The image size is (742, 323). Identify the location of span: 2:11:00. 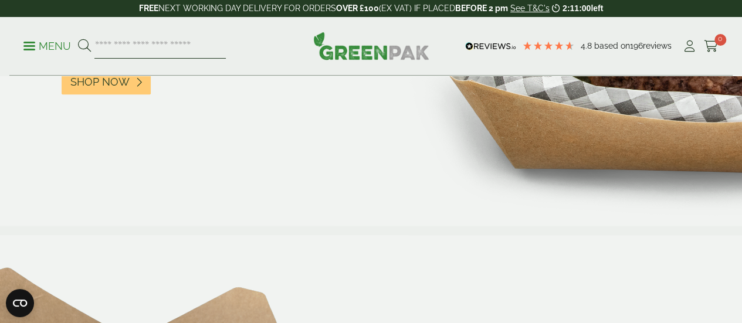
(577, 8).